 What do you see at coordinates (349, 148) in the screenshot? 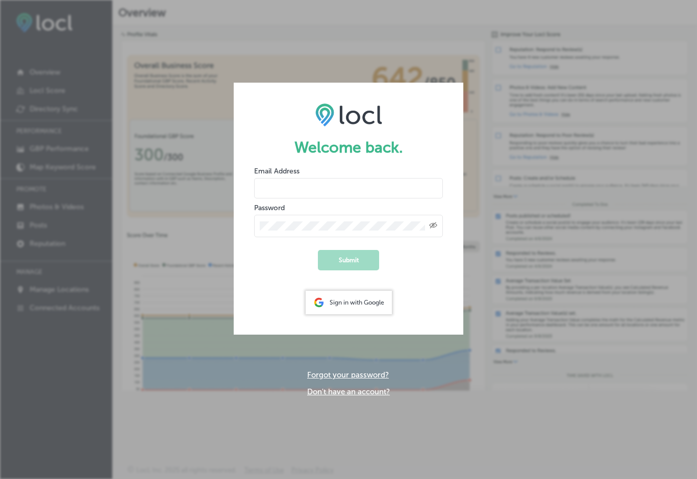
I see `h1: Welcome back.` at bounding box center [349, 148].